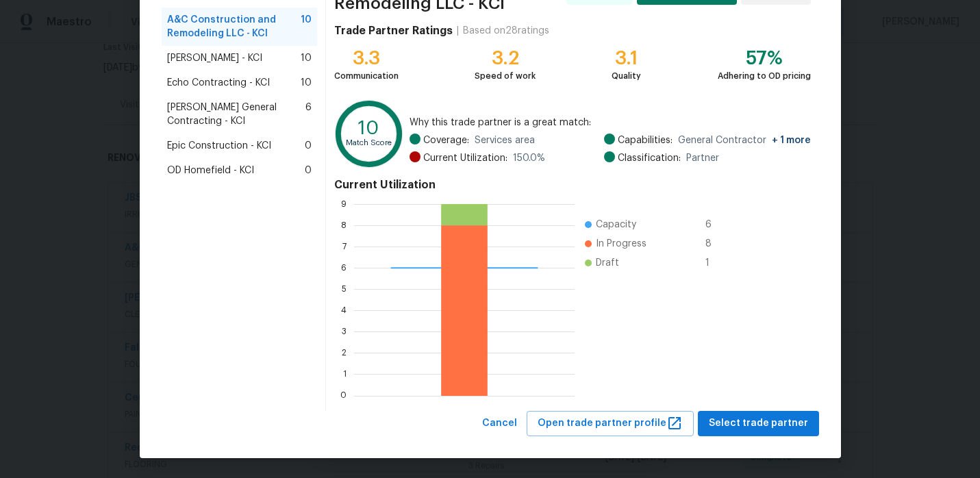  I want to click on span: Capacity, so click(616, 225).